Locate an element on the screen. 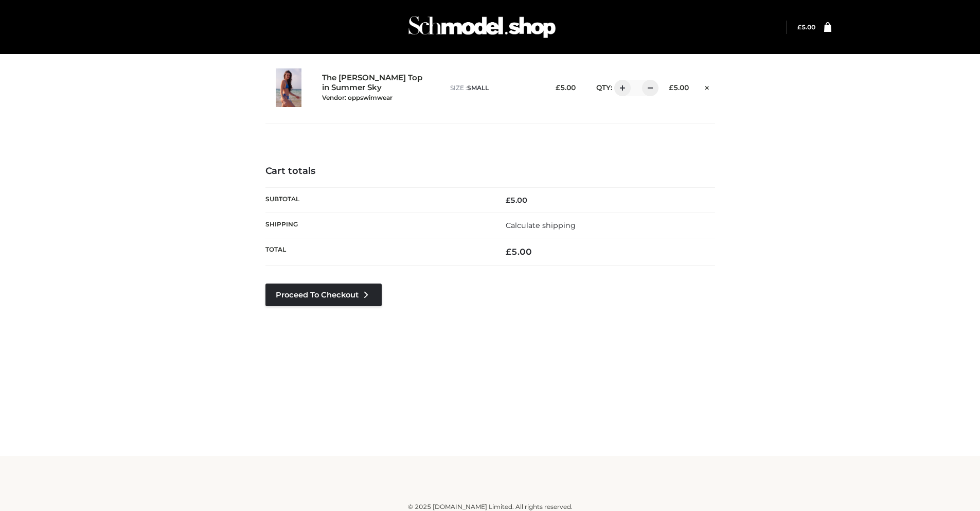 Image resolution: width=980 pixels, height=511 pixels. th: Subtotal is located at coordinates (378, 199).